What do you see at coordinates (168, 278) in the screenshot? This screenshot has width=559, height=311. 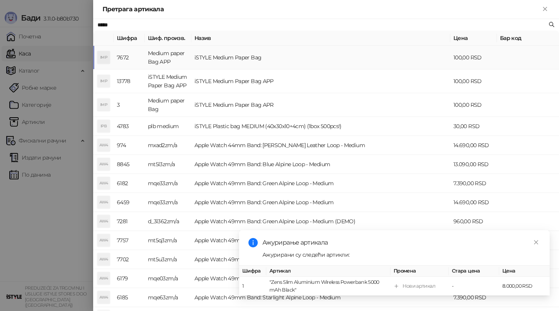 I see `td: mqe03zm/a` at bounding box center [168, 278].